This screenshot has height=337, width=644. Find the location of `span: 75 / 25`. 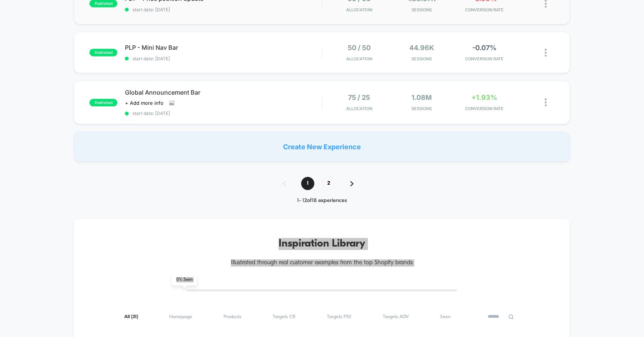

span: 75 / 25 is located at coordinates (360, 97).